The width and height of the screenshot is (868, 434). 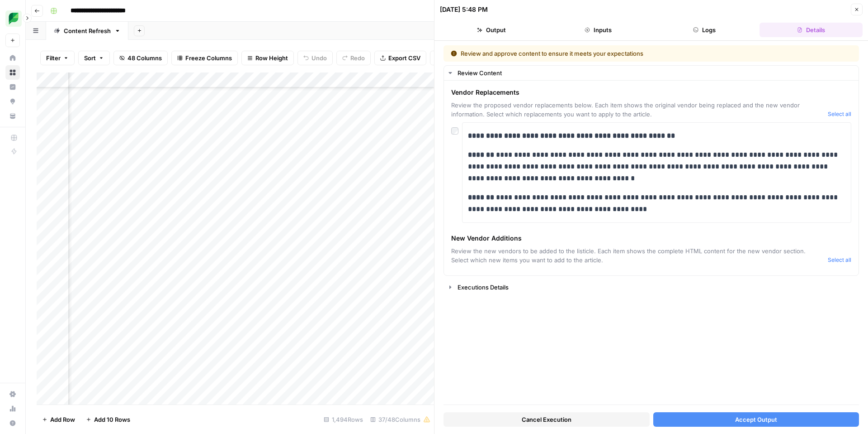 I want to click on span: Review the new vendors to be added to the listicle. Each item shows the complete HTML content for..., so click(x=637, y=255).